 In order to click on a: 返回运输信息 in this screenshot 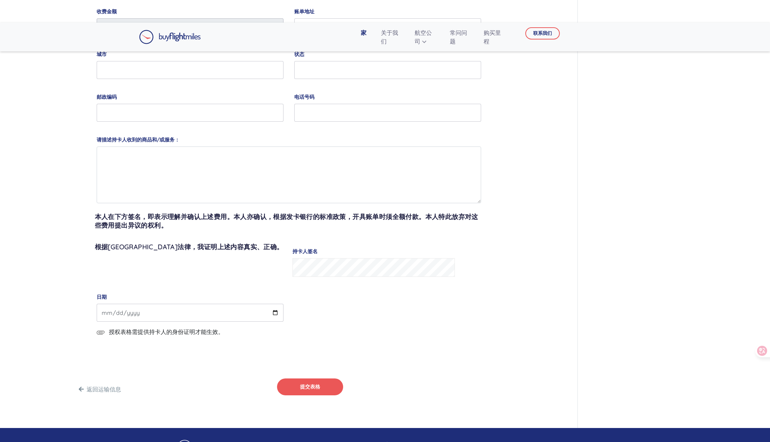, I will do `click(104, 390)`.